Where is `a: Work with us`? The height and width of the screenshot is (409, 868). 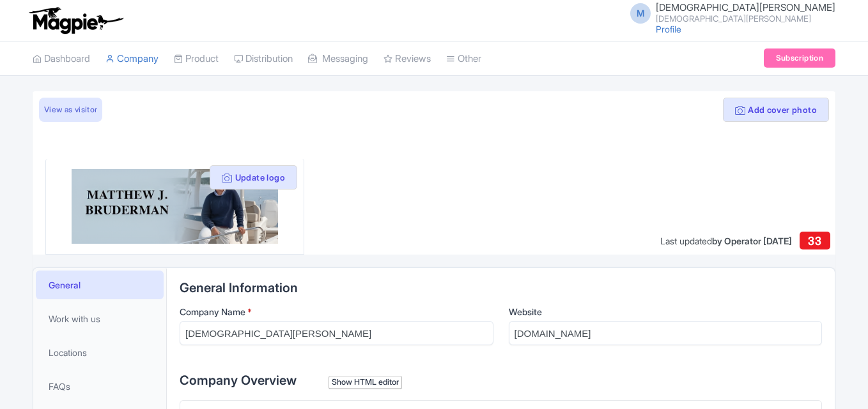 a: Work with us is located at coordinates (99, 319).